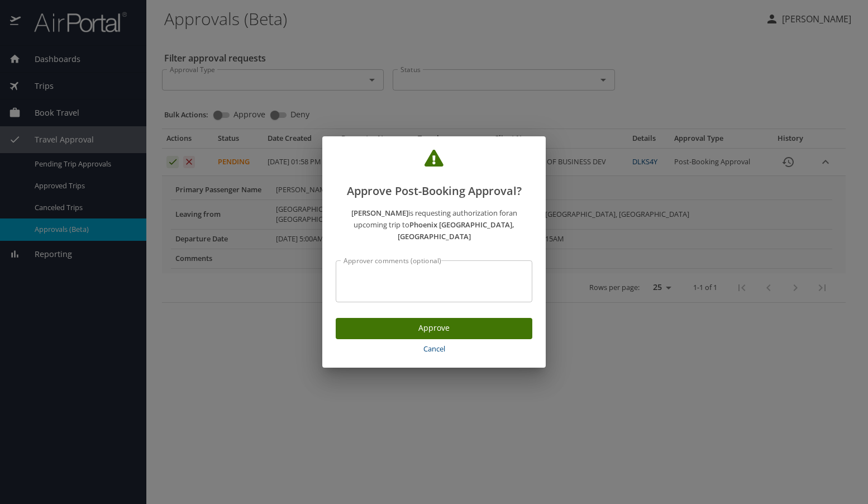 The image size is (868, 504). I want to click on p: is requesting authorization for an upcoming trip to, so click(434, 225).